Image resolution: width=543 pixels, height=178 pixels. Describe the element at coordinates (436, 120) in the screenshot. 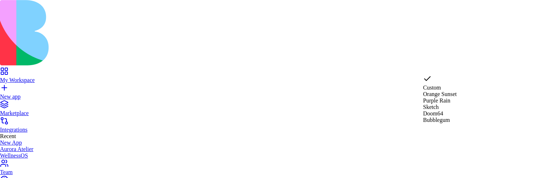

I see `span: Bubblegum` at that location.